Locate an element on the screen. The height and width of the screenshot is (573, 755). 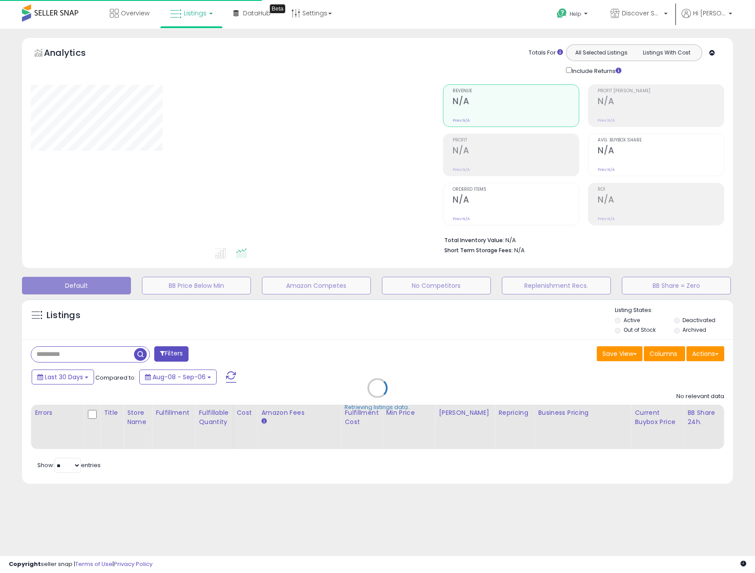
span: Listings is located at coordinates (195, 13).